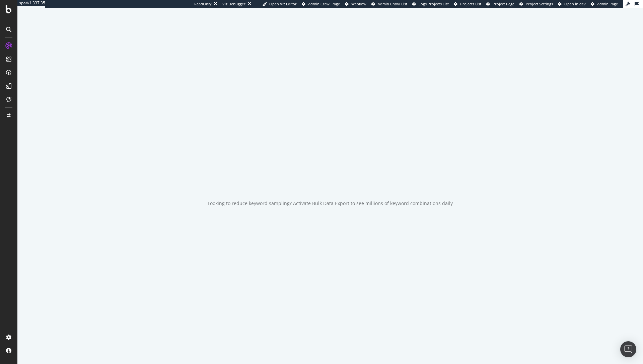 Image resolution: width=643 pixels, height=364 pixels. Describe the element at coordinates (501, 4) in the screenshot. I see `a: Project Page` at that location.